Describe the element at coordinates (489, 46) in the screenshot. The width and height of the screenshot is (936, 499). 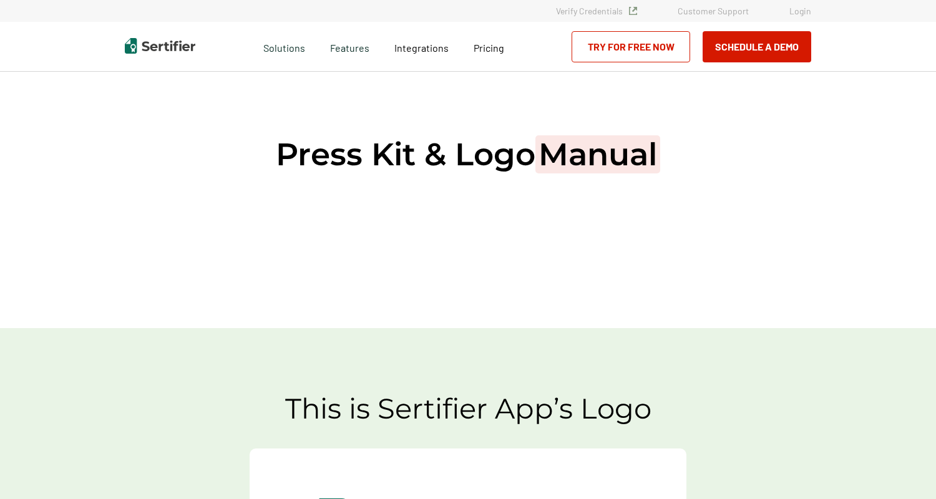
I see `a: Pricing` at that location.